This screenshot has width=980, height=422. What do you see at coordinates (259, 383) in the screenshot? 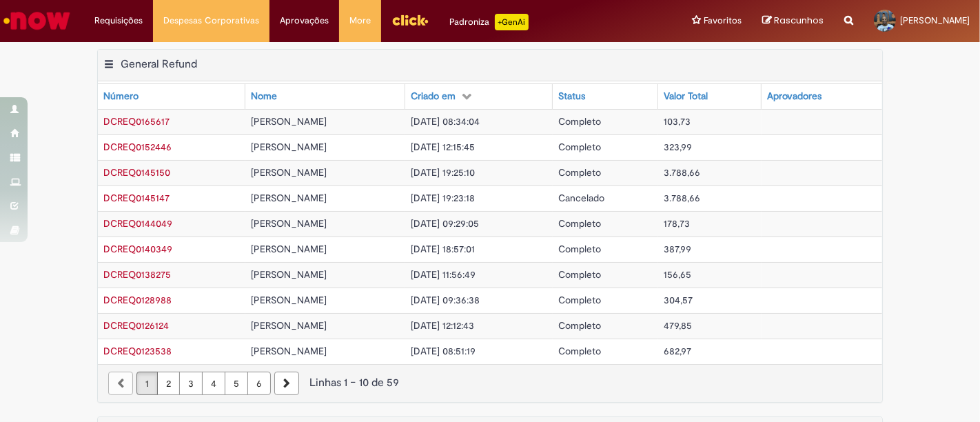
I see `a: Página 6` at bounding box center [259, 383].